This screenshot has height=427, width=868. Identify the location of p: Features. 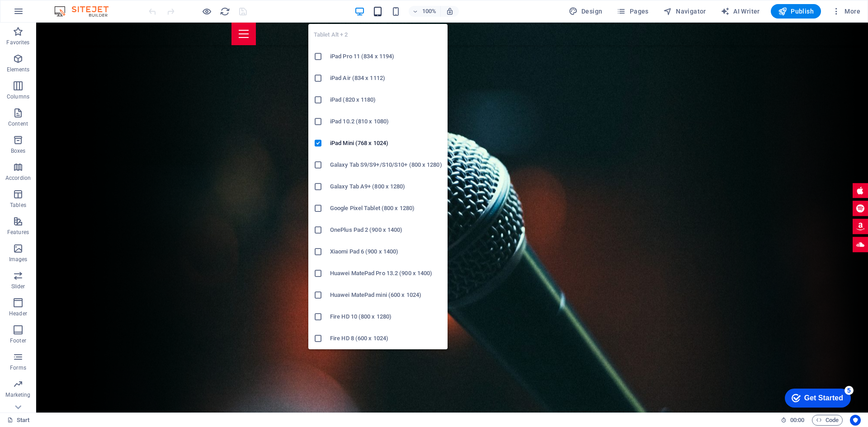
(18, 232).